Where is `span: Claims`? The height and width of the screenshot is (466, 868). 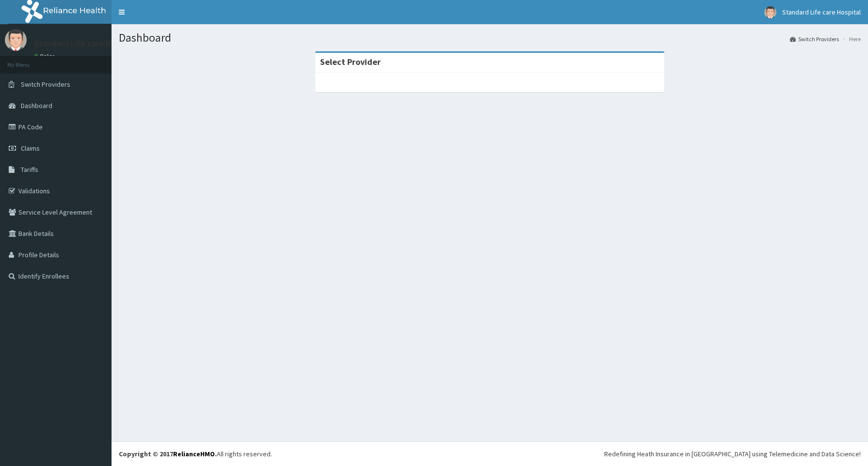
span: Claims is located at coordinates (30, 149).